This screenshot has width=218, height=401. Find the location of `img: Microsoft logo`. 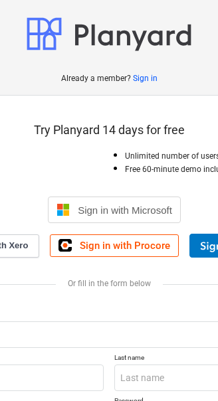

img: Microsoft logo is located at coordinates (63, 210).